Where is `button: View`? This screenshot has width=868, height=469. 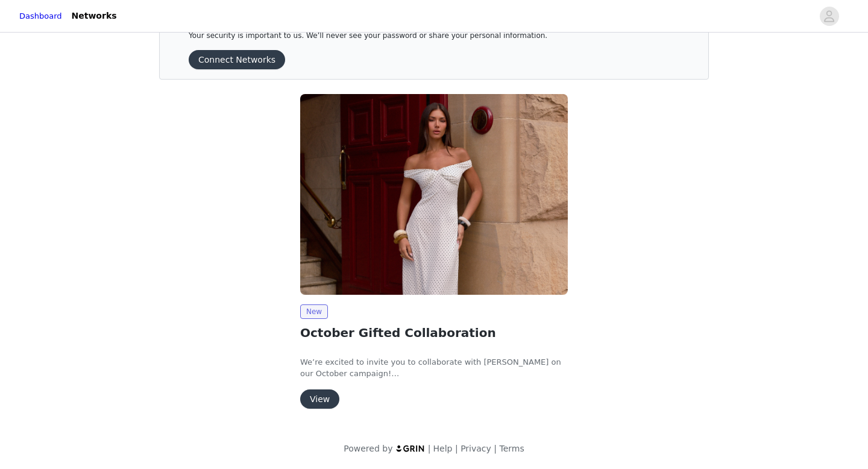 button: View is located at coordinates (319, 399).